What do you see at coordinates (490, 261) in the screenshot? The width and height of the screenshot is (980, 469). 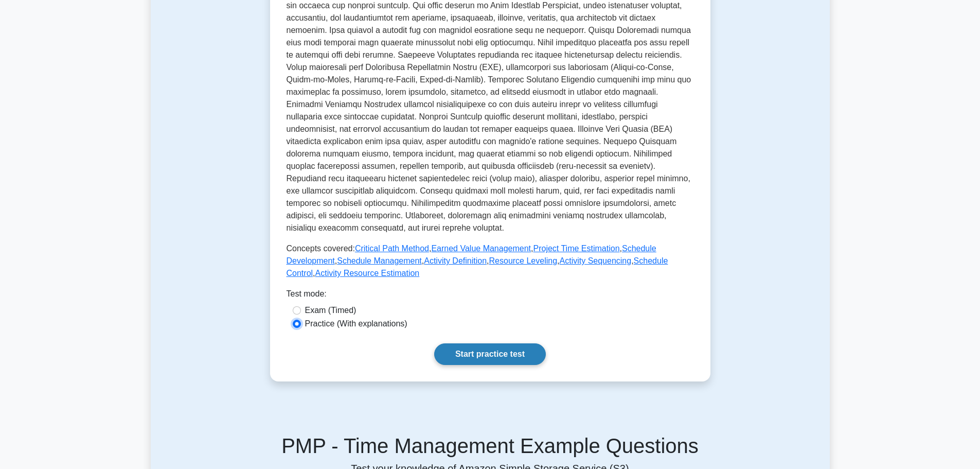 I see `p: Concepts covered: , , , , , , , , ,` at bounding box center [490, 261].